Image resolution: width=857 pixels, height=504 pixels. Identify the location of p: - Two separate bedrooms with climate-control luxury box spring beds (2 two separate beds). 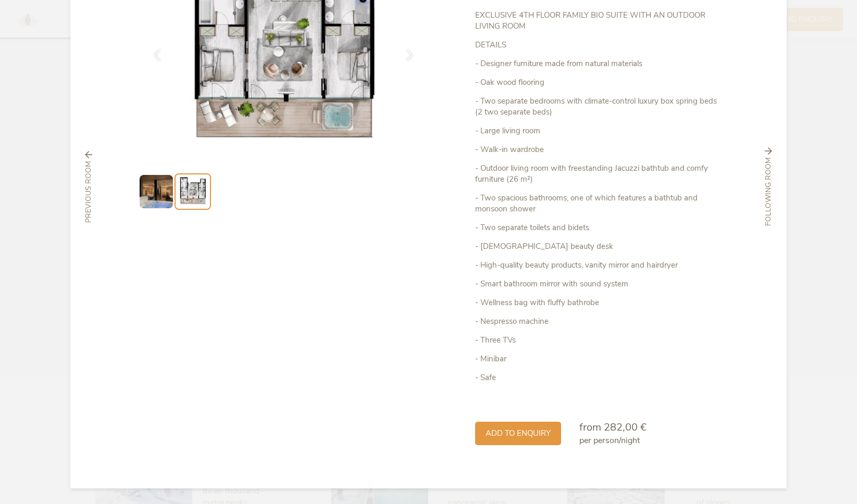
(597, 107).